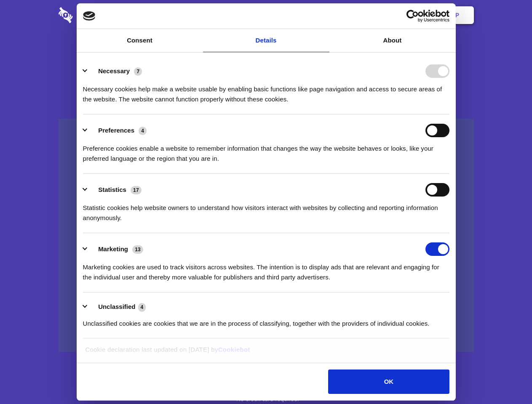 This screenshot has height=404, width=532. What do you see at coordinates (266, 235) in the screenshot?
I see `a: Wistia video thumbnail` at bounding box center [266, 235].